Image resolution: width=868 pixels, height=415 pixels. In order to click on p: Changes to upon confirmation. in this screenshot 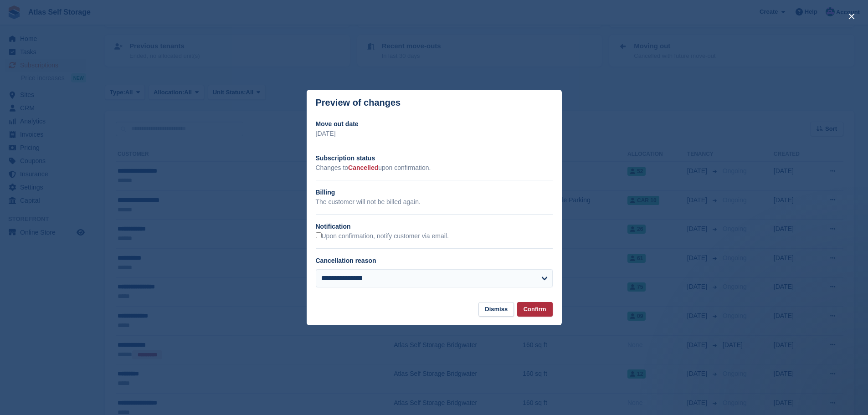, I will do `click(434, 167)`.